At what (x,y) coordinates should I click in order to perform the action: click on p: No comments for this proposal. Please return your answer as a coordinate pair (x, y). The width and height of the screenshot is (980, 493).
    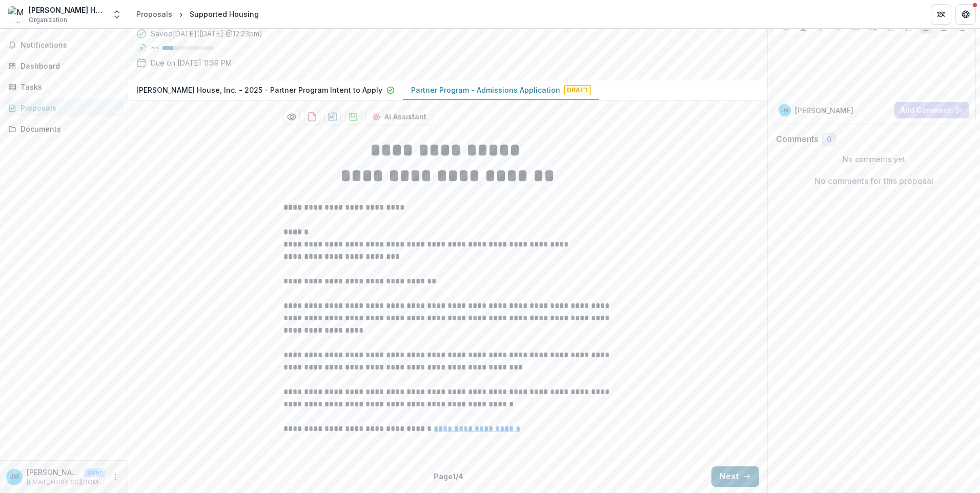
    Looking at the image, I should click on (873, 181).